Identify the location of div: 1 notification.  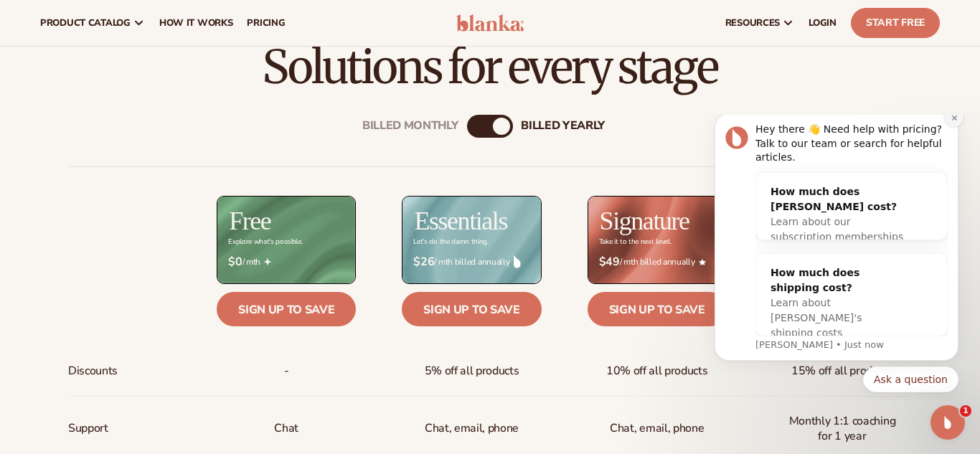
(143, 188).